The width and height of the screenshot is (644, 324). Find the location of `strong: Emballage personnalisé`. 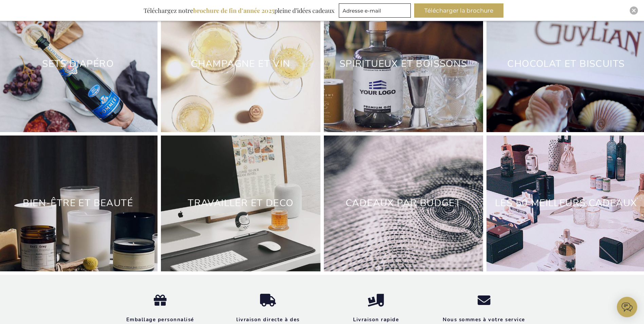

strong: Emballage personnalisé is located at coordinates (160, 320).